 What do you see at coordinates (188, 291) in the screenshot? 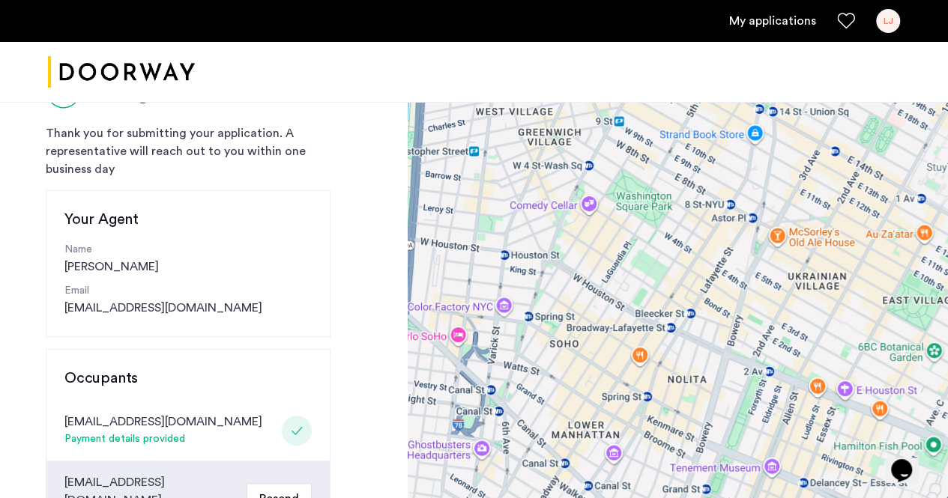
I see `p: Email` at bounding box center [188, 291].